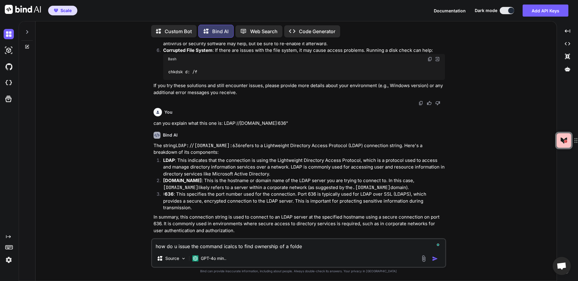  I want to click on img: Pick Models, so click(183, 258).